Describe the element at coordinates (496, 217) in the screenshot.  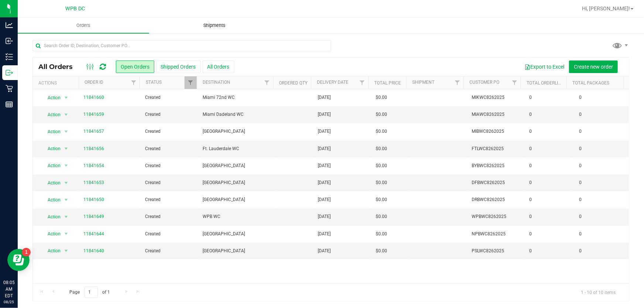
I see `span: WPBWC8262025` at that location.